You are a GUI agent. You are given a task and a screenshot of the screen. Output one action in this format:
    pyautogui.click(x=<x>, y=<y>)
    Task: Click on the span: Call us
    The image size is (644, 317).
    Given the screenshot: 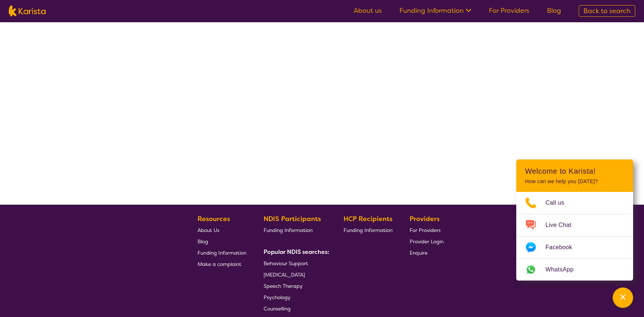 What is the action you would take?
    pyautogui.click(x=560, y=203)
    